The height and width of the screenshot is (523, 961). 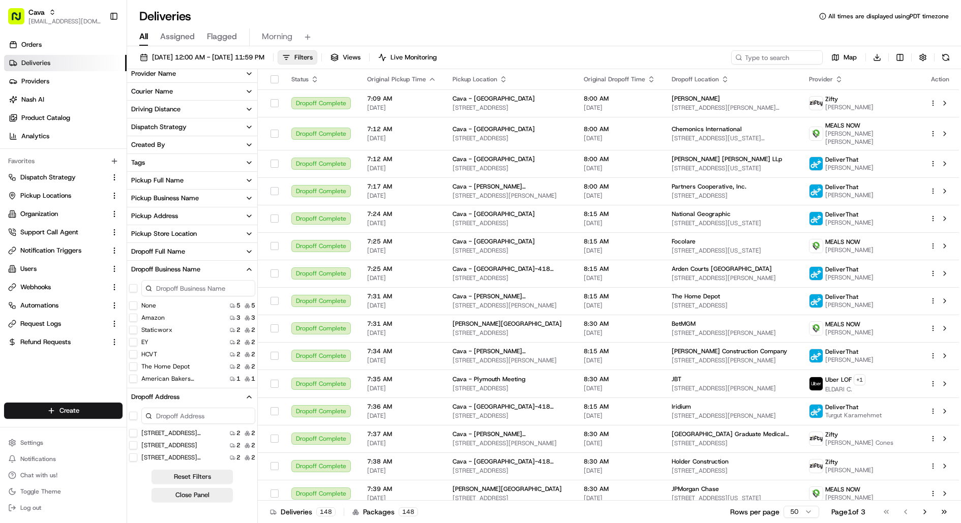 I want to click on div: Dropoff Business Name, so click(x=166, y=269).